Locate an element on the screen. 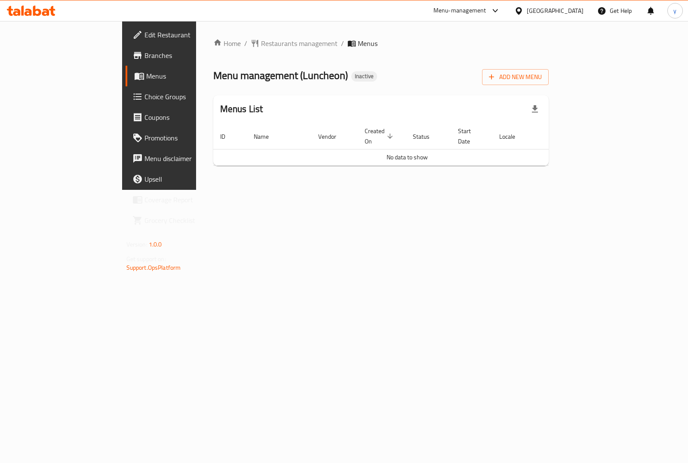 Image resolution: width=688 pixels, height=463 pixels. span: Add New Menu is located at coordinates (515, 77).